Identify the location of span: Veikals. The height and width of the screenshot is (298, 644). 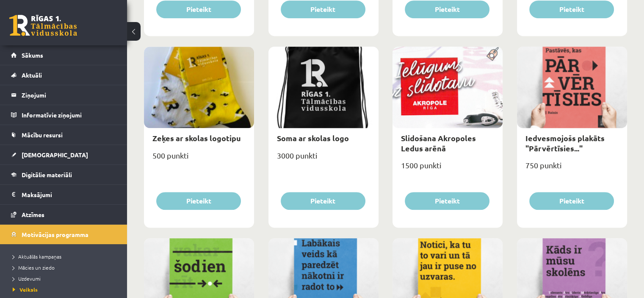
(25, 290).